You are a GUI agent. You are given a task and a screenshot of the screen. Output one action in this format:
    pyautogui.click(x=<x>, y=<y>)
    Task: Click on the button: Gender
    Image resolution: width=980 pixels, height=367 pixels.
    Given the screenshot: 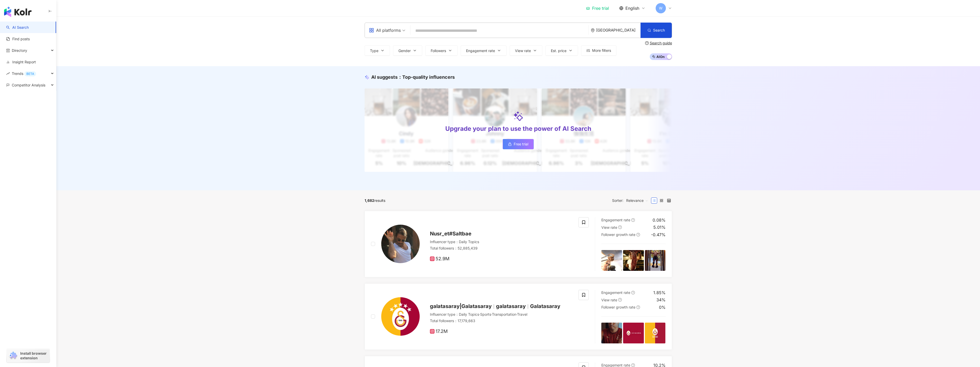 What is the action you would take?
    pyautogui.click(x=408, y=50)
    